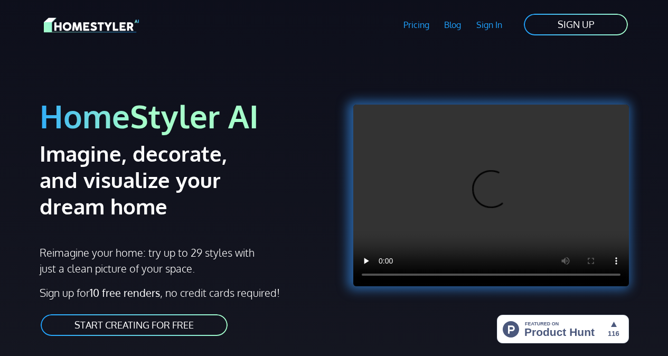  Describe the element at coordinates (563, 329) in the screenshot. I see `img: HomeStyler AI - Interior Design Made Easy: One Click to Your Dream Home | Product Hunt` at that location.